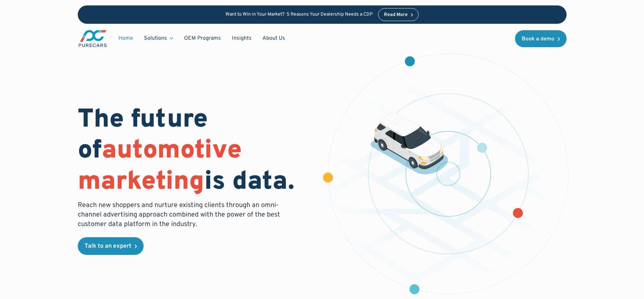 The image size is (644, 299). I want to click on span: automotive marketing, so click(160, 166).